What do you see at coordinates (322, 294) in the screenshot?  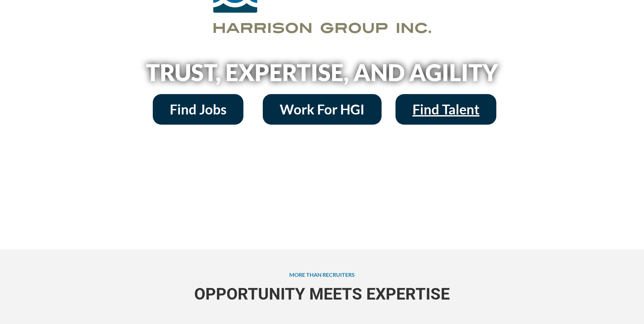 I see `span: OPPORTUNITY MEETS EXPERTISE` at bounding box center [322, 294].